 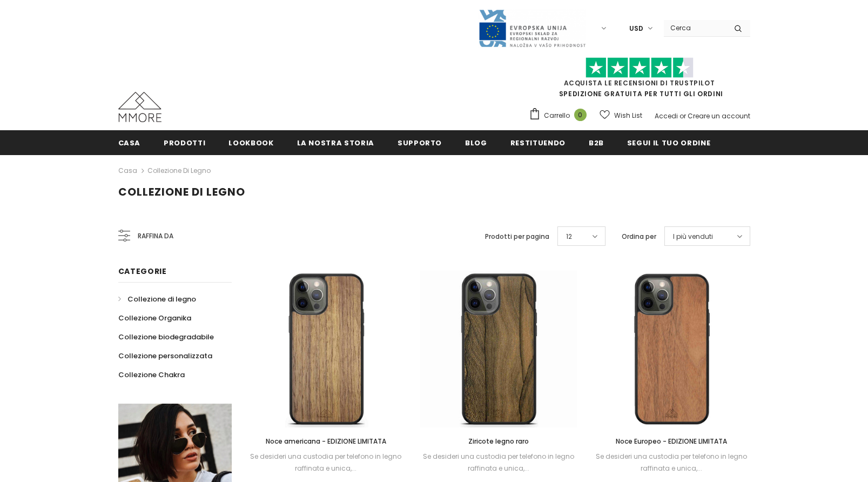 I want to click on a: Carrello 0, so click(x=560, y=116).